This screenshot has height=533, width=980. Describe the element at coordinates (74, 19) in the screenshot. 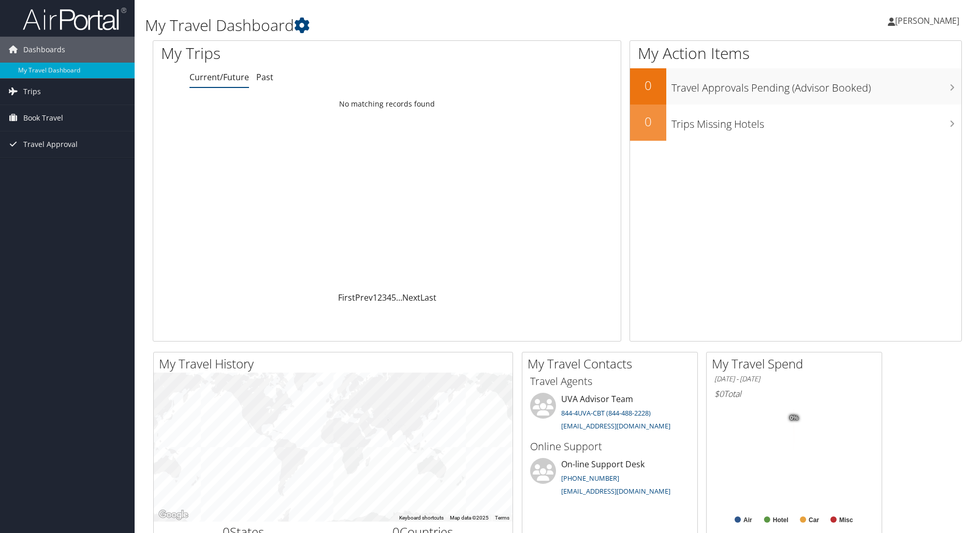

I see `img: airportal-logo.png` at that location.